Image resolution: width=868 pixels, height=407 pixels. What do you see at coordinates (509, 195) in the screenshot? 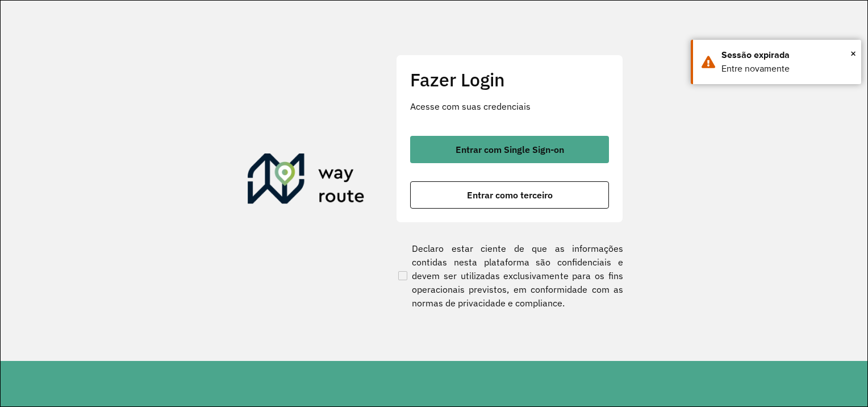
I see `span: Entrar como terceiro` at bounding box center [509, 195].